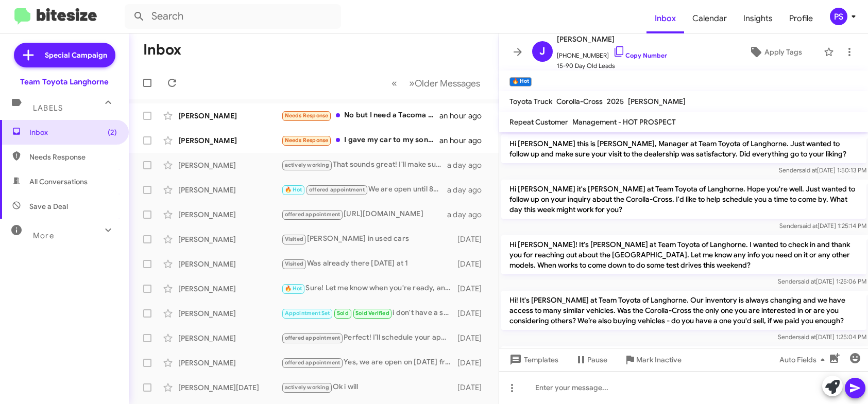 The width and height of the screenshot is (868, 404). I want to click on button: Pause, so click(591, 360).